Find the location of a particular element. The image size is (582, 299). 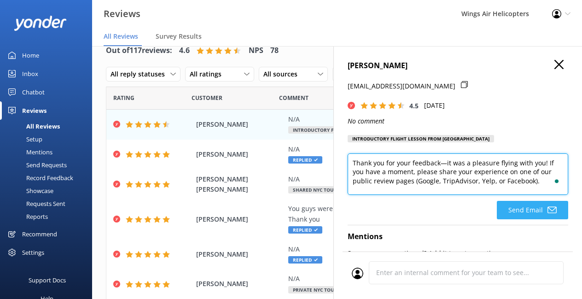

a: Setup is located at coordinates (49, 139).